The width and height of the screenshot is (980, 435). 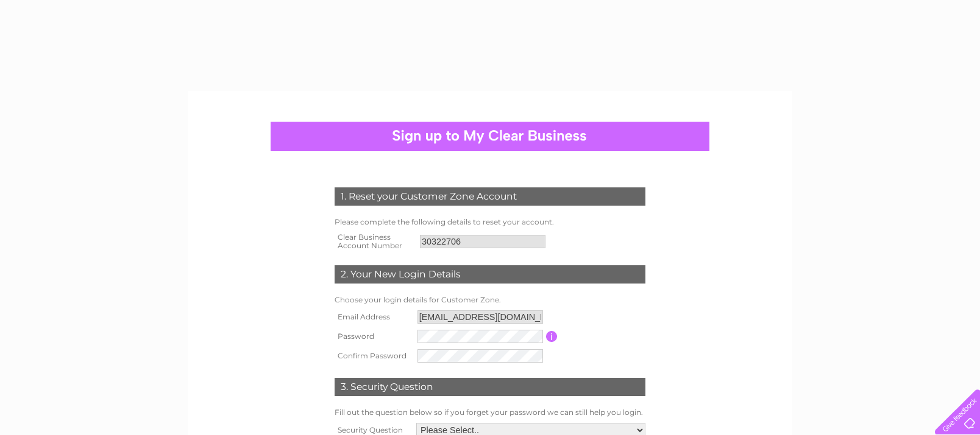 What do you see at coordinates (373, 337) in the screenshot?
I see `th: Password` at bounding box center [373, 337].